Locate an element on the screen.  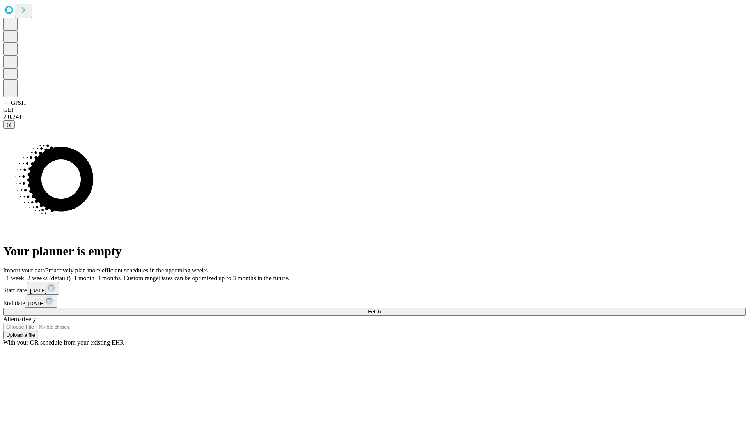
span: With your OR schedule from your existing EHR is located at coordinates (64, 343).